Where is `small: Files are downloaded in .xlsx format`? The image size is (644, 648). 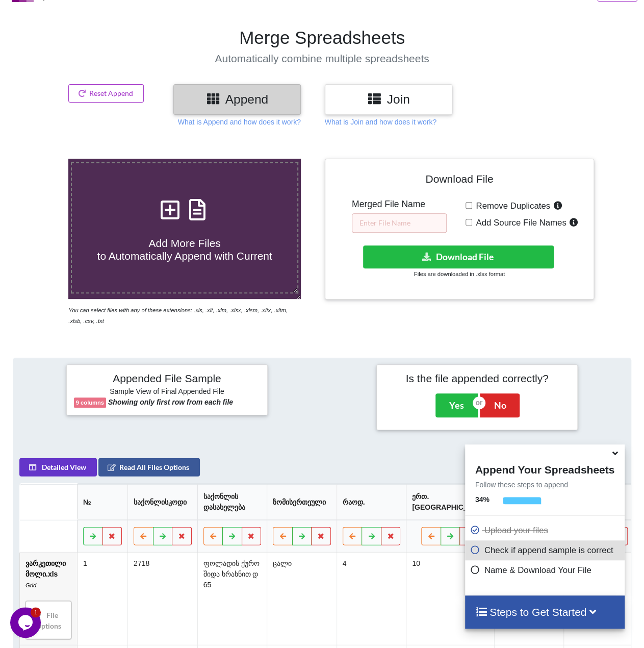 small: Files are downloaded in .xlsx format is located at coordinates (459, 274).